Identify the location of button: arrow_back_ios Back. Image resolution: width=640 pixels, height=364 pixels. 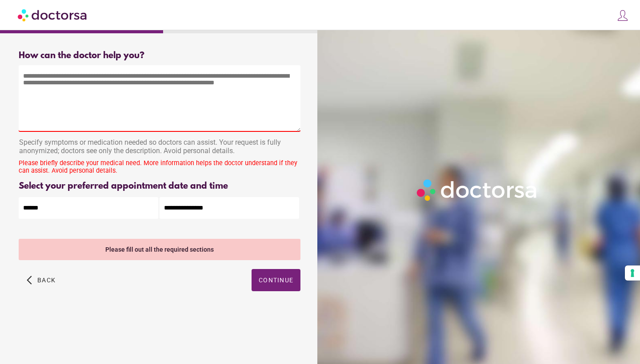
(41, 280).